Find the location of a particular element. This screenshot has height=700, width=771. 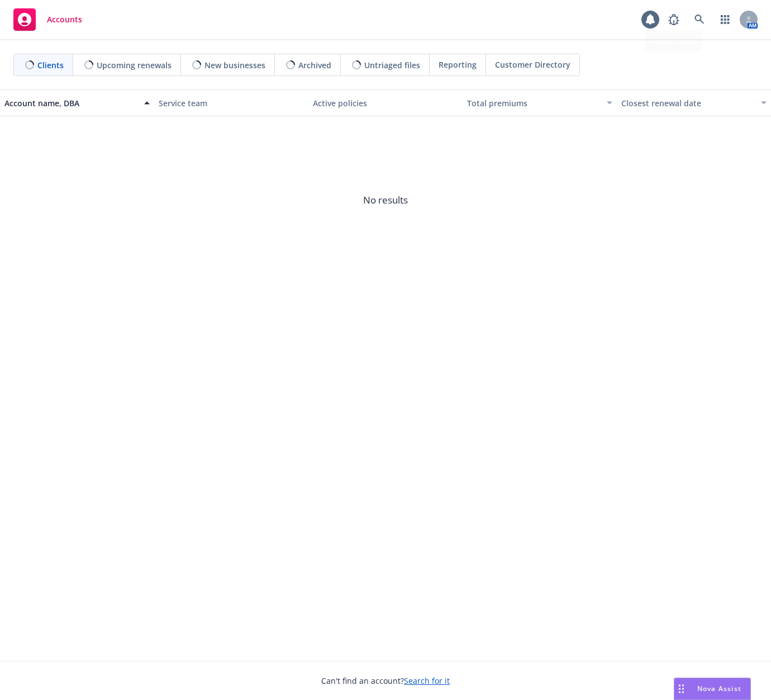

div: Total premiums is located at coordinates (533, 103).